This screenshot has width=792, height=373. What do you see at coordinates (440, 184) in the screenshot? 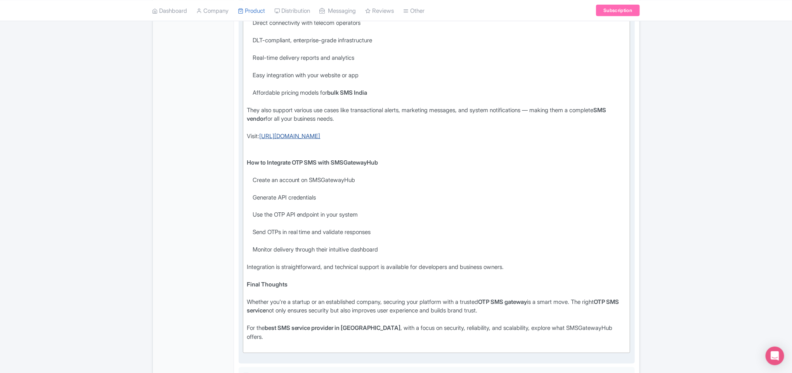
I see `li: Create an account on SMSGatewayHub` at bounding box center [440, 184].